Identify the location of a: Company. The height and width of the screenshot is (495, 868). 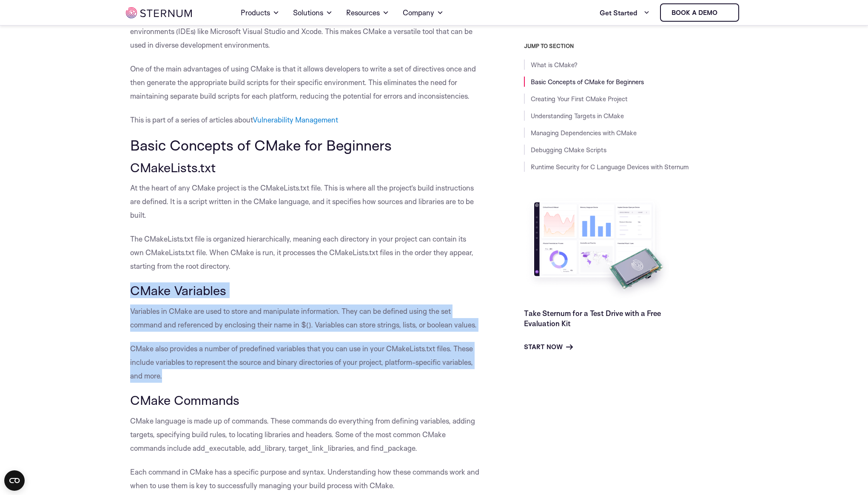
(423, 13).